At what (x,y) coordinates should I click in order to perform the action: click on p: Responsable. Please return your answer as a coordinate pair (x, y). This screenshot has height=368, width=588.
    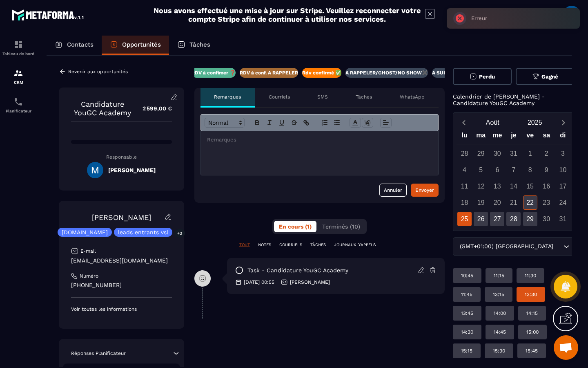
    Looking at the image, I should click on (121, 157).